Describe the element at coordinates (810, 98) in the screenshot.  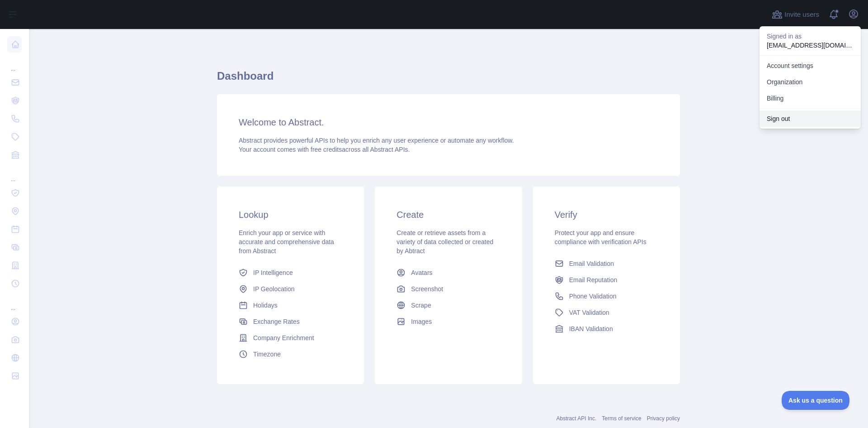
I see `button: Billing` at that location.